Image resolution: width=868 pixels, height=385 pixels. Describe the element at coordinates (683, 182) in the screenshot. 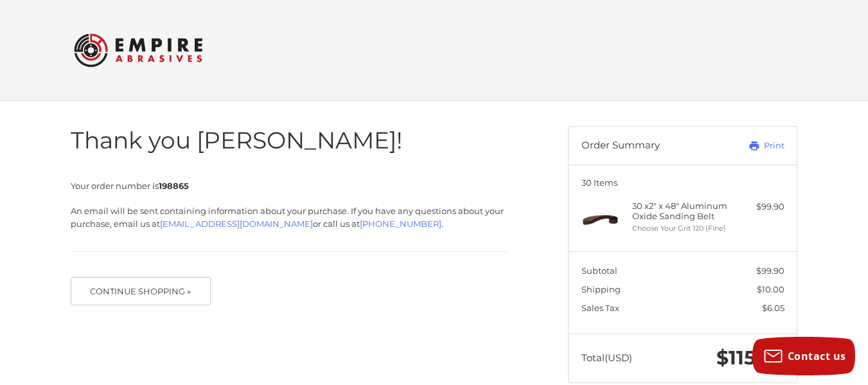

I see `h3: 30 Items` at that location.